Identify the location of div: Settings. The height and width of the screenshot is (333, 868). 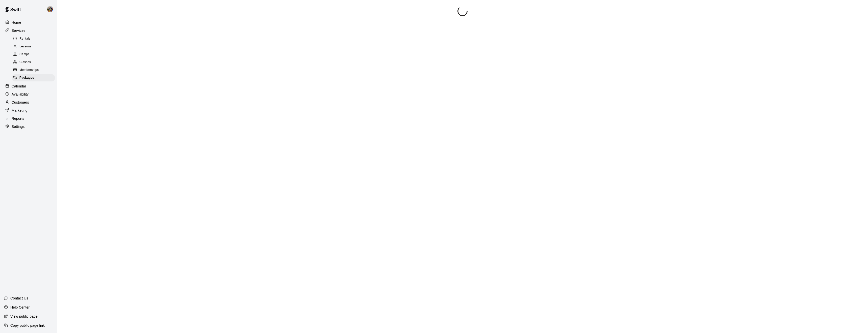
(28, 127).